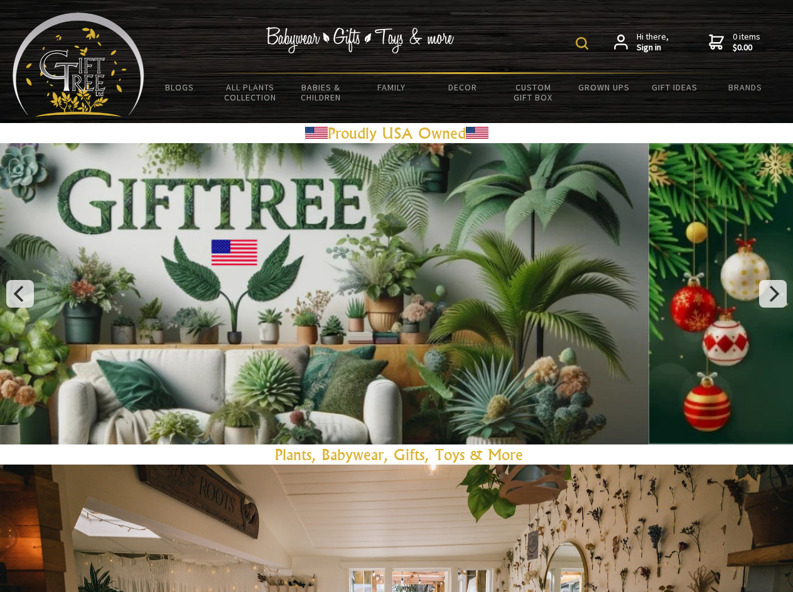 This screenshot has width=793, height=592. Describe the element at coordinates (773, 294) in the screenshot. I see `button: Next` at that location.